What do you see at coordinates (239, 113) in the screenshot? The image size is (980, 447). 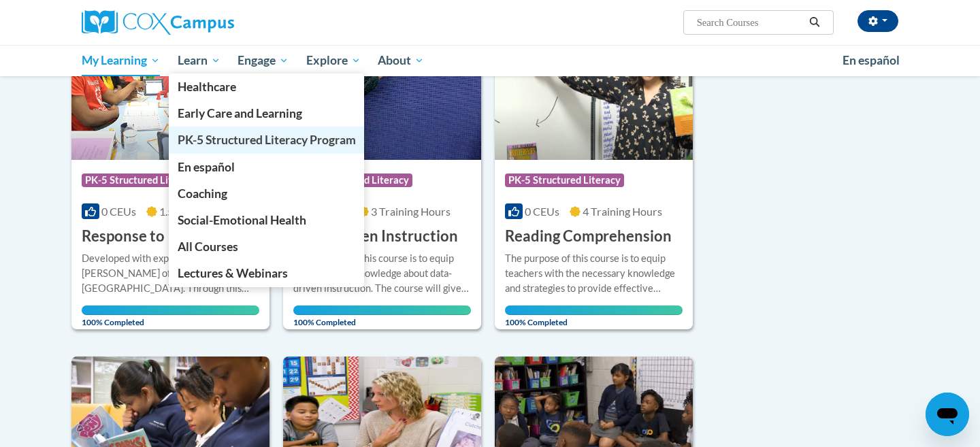 I see `span: Early Care and Learning` at bounding box center [239, 113].